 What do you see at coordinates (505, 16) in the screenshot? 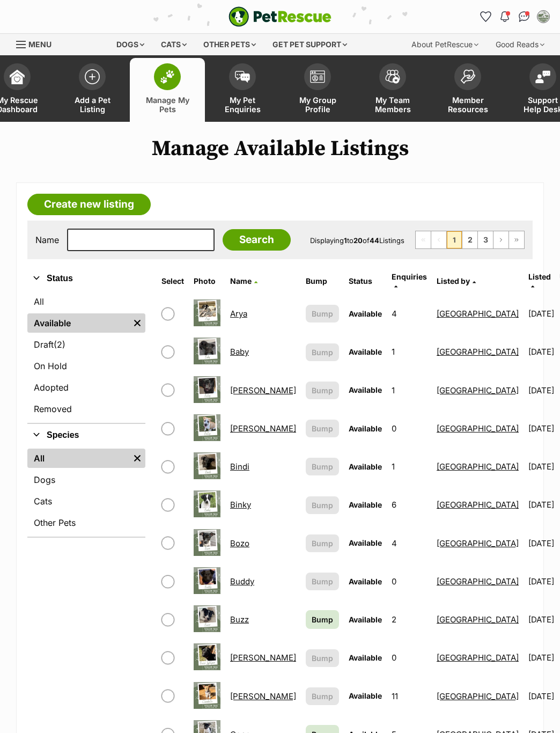
I see `button: Notifications` at bounding box center [505, 16].